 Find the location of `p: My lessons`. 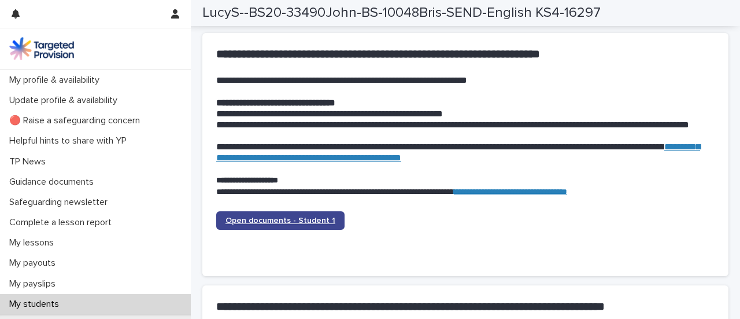

p: My lessons is located at coordinates (34, 242).